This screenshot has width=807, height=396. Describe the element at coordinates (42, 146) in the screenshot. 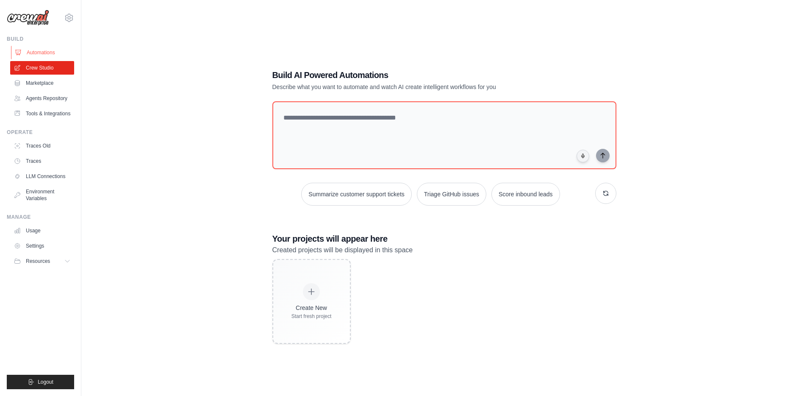

I see `a: Traces Old` at that location.